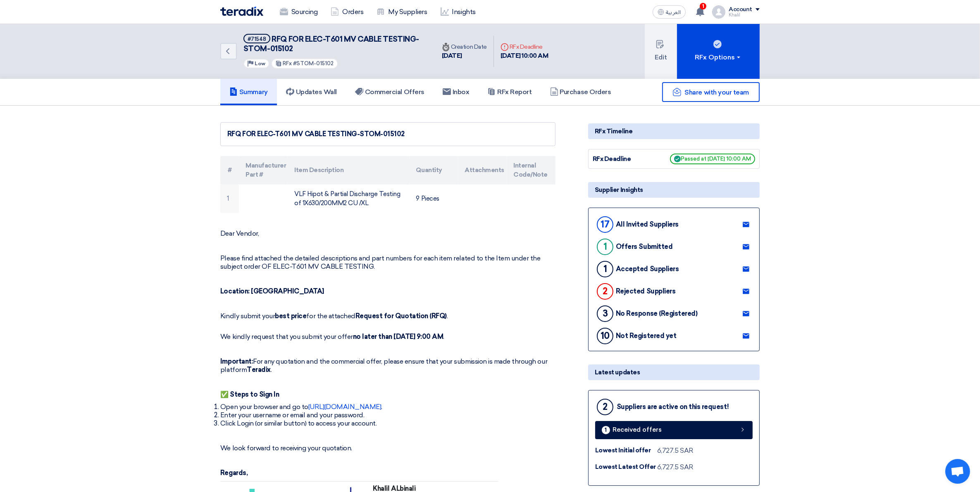 This screenshot has width=980, height=492. I want to click on td: VLF Hipot & Partial Discharge Testing of 1X630/200MM2 CU /XL, so click(348, 198).